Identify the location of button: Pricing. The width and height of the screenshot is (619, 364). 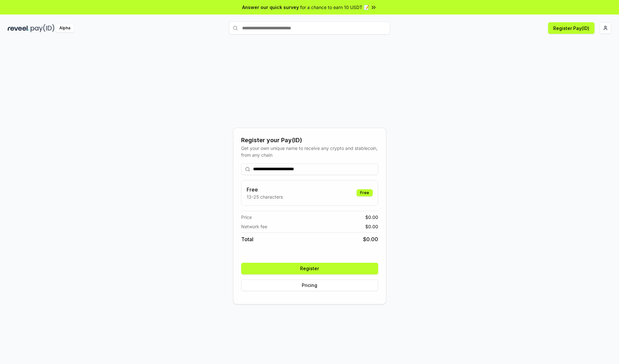
(310, 286).